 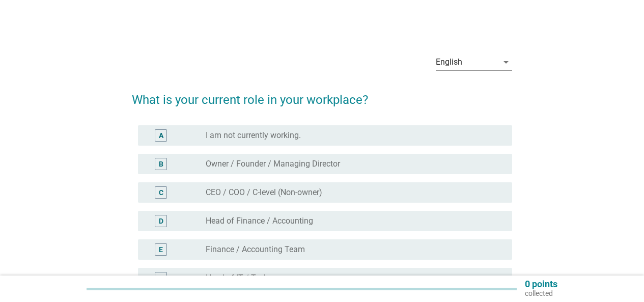 I want to click on div: D, so click(x=161, y=221).